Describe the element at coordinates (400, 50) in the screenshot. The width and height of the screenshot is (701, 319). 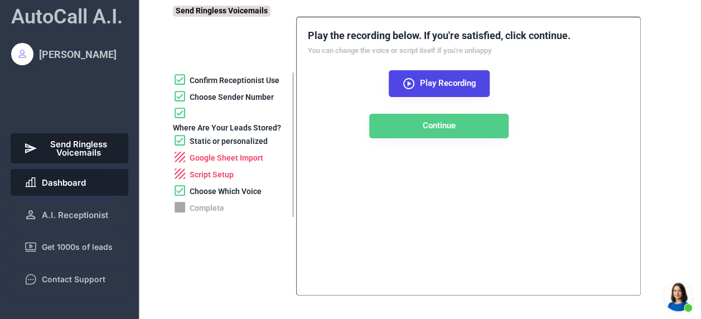
I see `font: You can change the voice or script itself if you're unhappy` at that location.